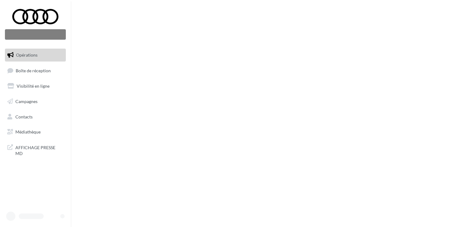 The height and width of the screenshot is (227, 470). Describe the element at coordinates (35, 55) in the screenshot. I see `a: Opérations` at that location.